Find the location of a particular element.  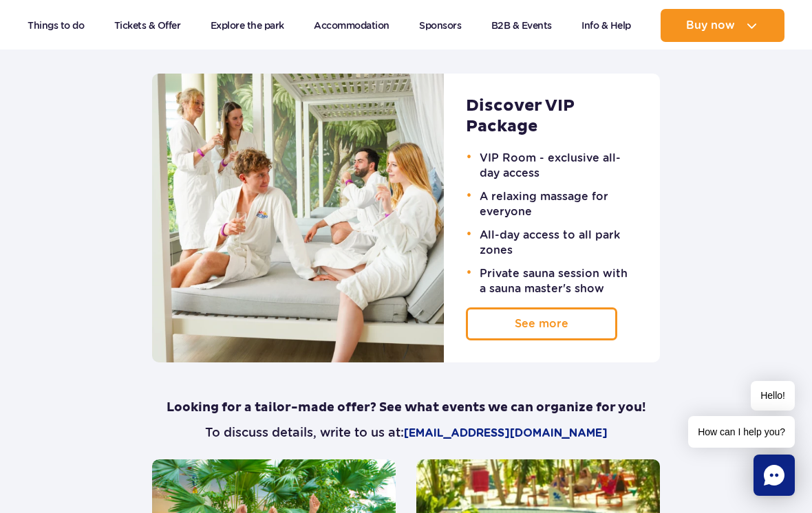

a: Sponsors is located at coordinates (439, 25).